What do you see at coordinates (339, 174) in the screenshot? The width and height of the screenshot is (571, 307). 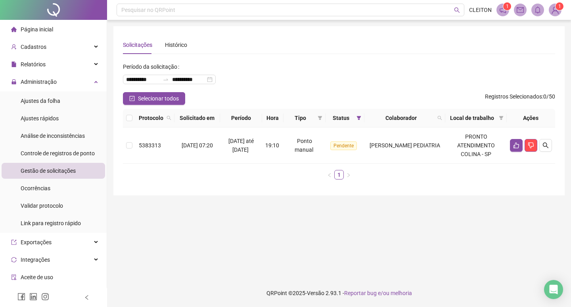 I see `a: 1` at bounding box center [339, 174].